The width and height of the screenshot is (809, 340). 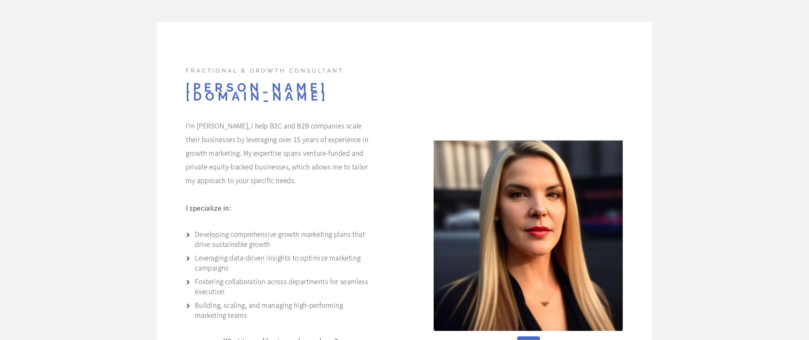 What do you see at coordinates (282, 71) in the screenshot?
I see `h3: Fractional & Growth Consultant` at bounding box center [282, 71].